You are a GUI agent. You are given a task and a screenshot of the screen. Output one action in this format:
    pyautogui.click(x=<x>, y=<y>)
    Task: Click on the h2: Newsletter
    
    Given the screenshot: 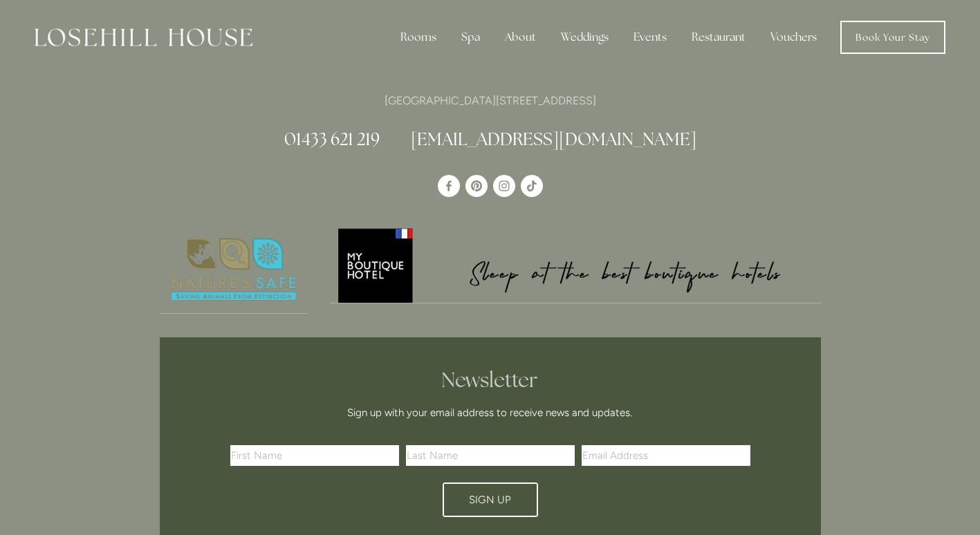 What is the action you would take?
    pyautogui.click(x=490, y=380)
    